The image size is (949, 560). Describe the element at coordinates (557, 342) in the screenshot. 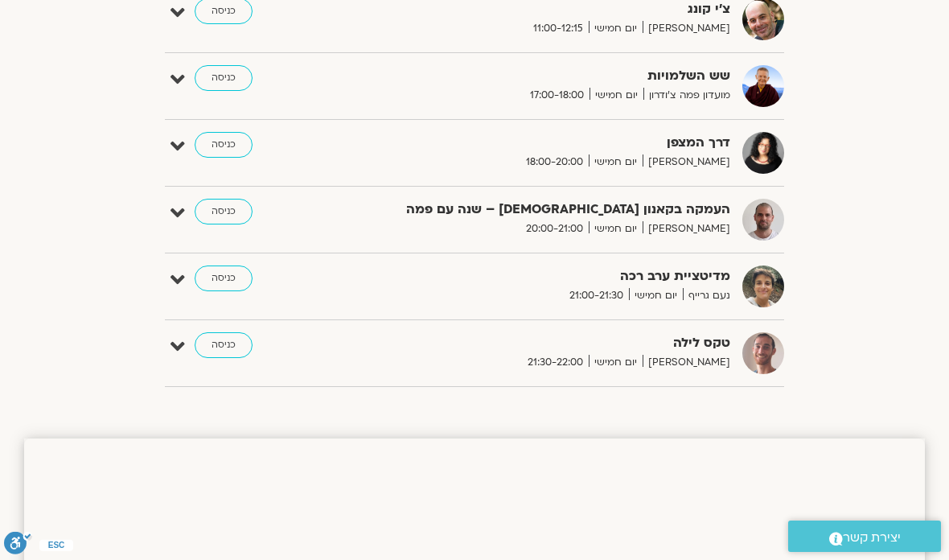

I see `strong: טקס לילה` at that location.